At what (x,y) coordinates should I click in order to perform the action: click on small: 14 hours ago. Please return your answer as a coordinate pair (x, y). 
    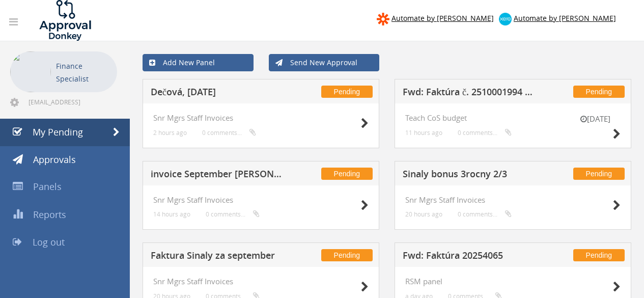
    Looking at the image, I should click on (172, 214).